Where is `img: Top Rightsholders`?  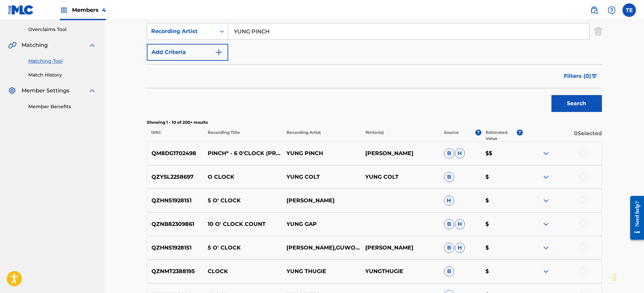 img: Top Rightsholders is located at coordinates (64, 10).